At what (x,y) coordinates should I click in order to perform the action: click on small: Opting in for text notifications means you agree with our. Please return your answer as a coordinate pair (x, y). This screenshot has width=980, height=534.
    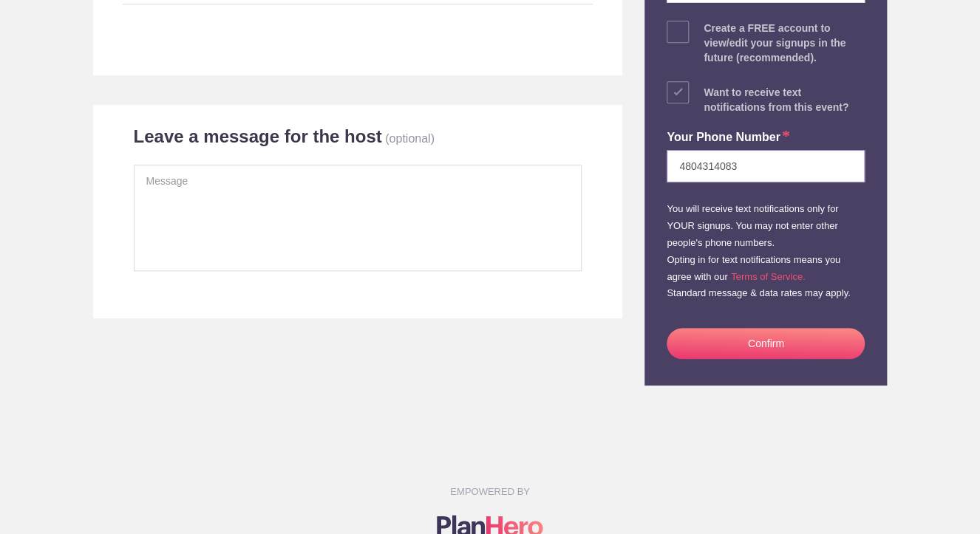
    Looking at the image, I should click on (753, 268).